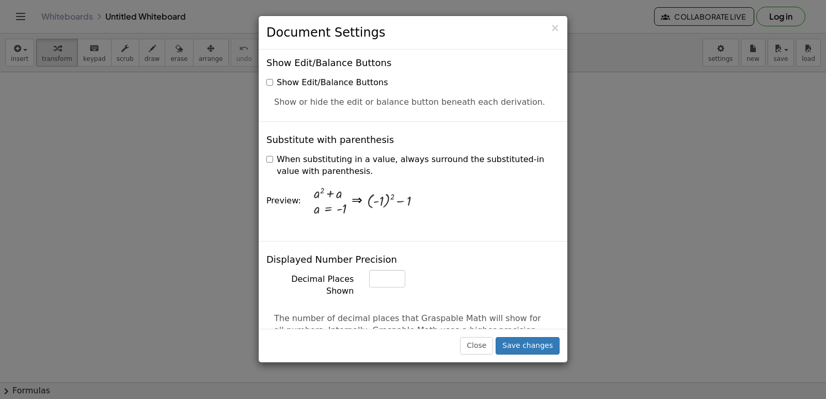 The height and width of the screenshot is (399, 826). Describe the element at coordinates (413, 330) in the screenshot. I see `p: The number of decimal places that Graspable Math will show for all numbers. Internally, Graspable...` at that location.